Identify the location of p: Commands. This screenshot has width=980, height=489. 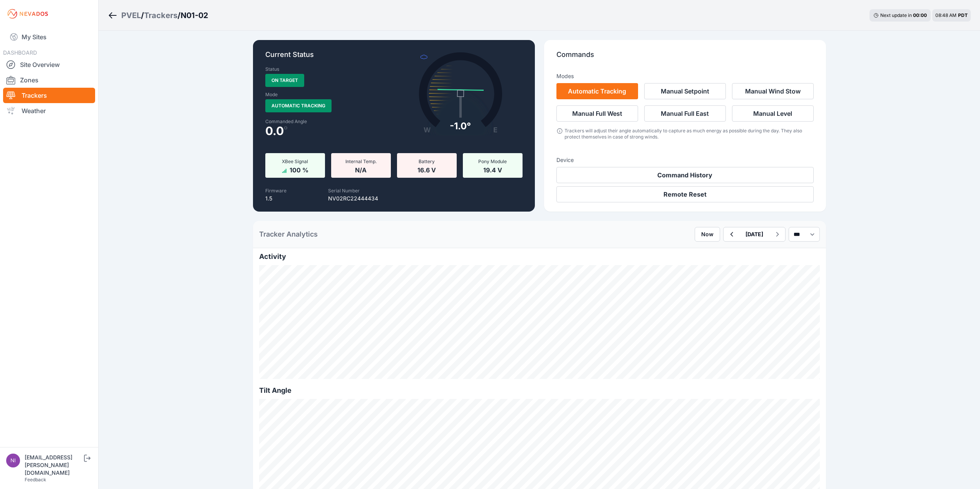
(685, 58).